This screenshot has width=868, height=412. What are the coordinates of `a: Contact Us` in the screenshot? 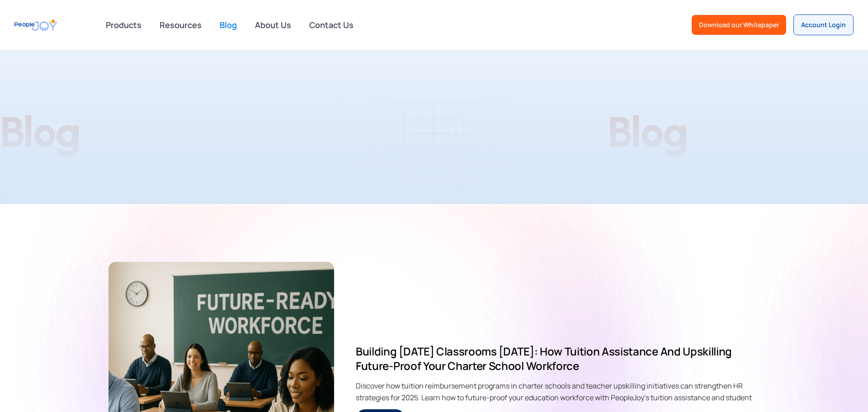 It's located at (331, 25).